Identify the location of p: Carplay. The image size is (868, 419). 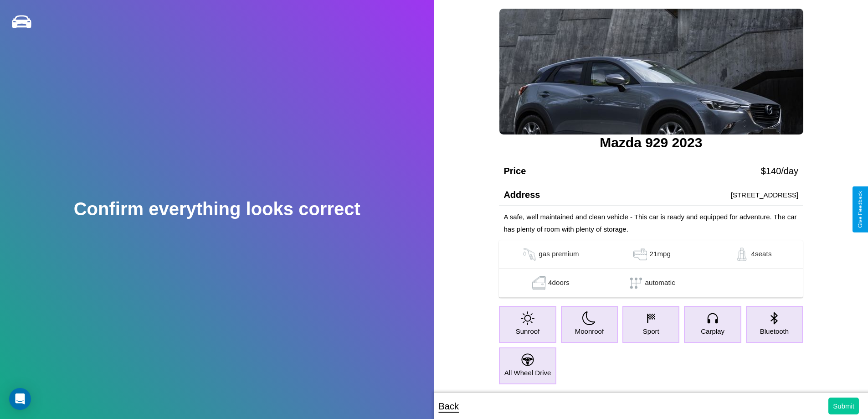
(713, 331).